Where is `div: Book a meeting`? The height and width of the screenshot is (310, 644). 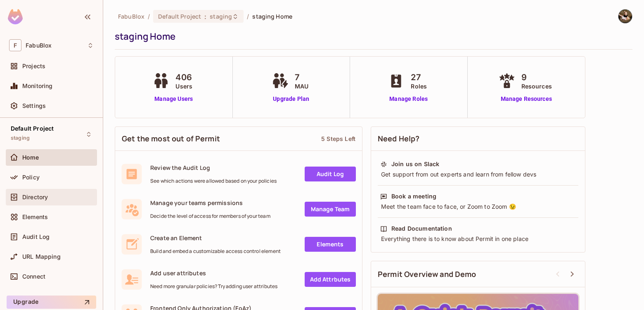
div: Book a meeting is located at coordinates (413, 196).